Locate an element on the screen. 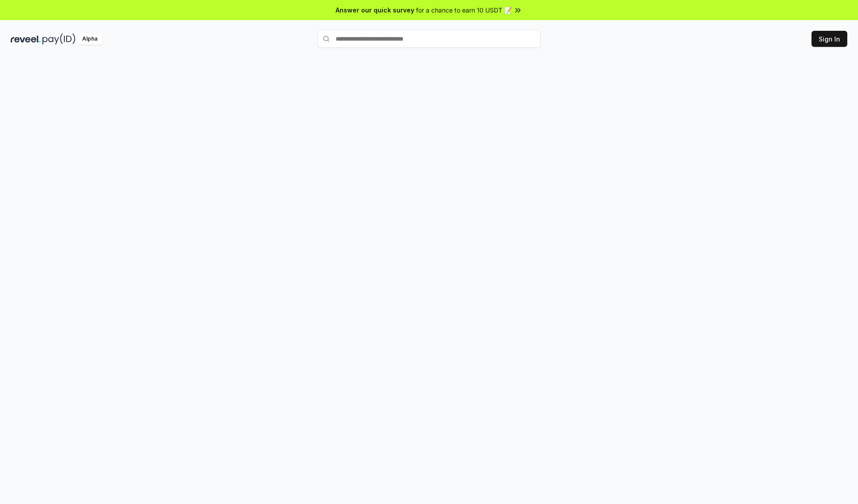  img: reveel_dark is located at coordinates (25, 39).